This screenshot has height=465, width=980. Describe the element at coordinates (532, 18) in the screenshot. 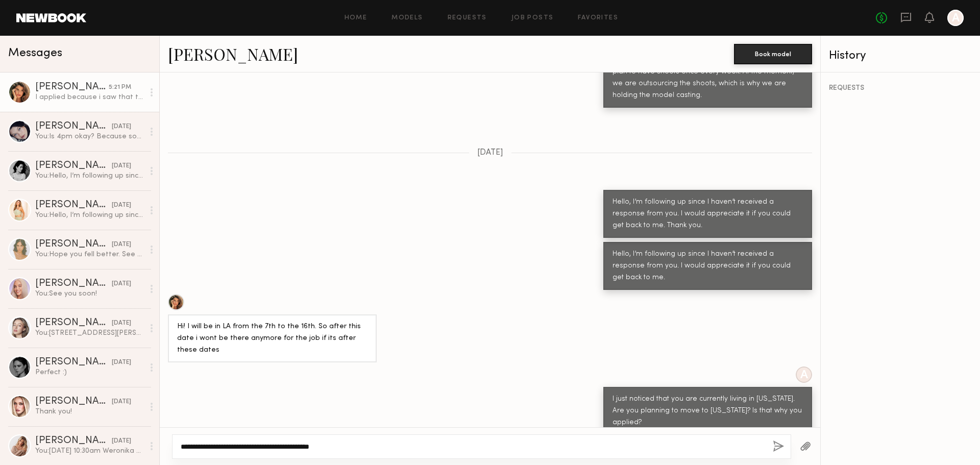

I see `a: Job Posts` at that location.